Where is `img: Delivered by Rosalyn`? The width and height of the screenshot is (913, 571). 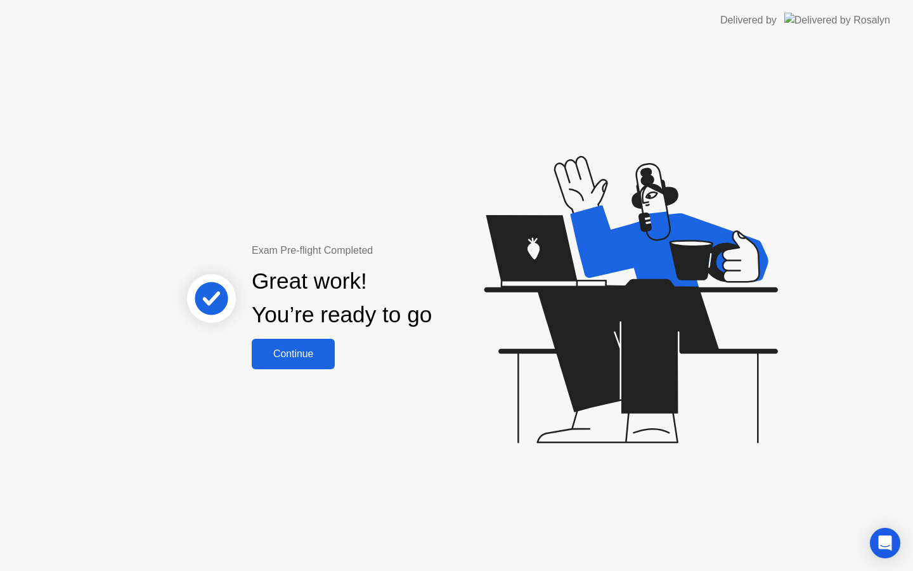 img: Delivered by Rosalyn is located at coordinates (837, 20).